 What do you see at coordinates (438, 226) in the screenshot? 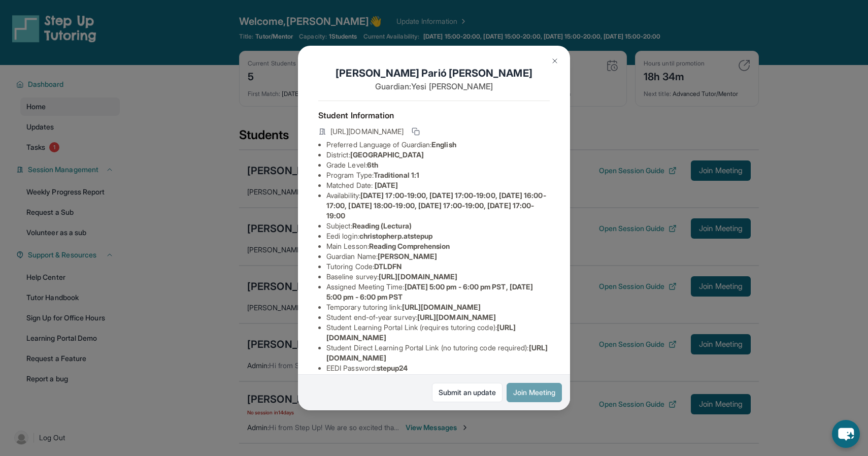
I see `li: Subject :` at bounding box center [438, 226].